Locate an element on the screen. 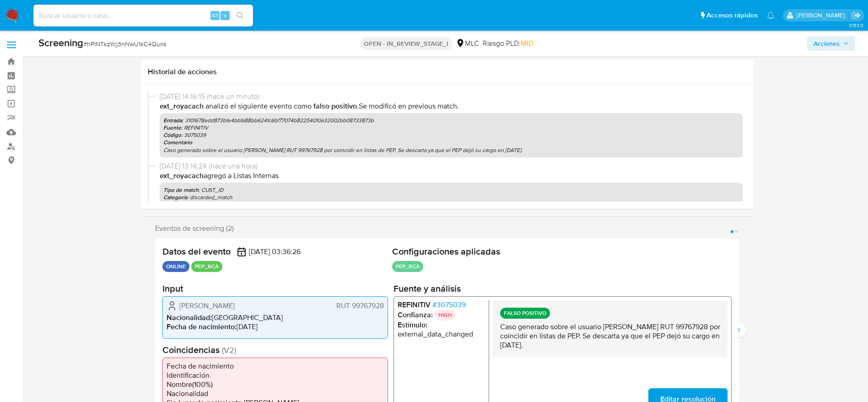 This screenshot has height=402, width=868. p: agregó a Listas Internas is located at coordinates (451, 176).